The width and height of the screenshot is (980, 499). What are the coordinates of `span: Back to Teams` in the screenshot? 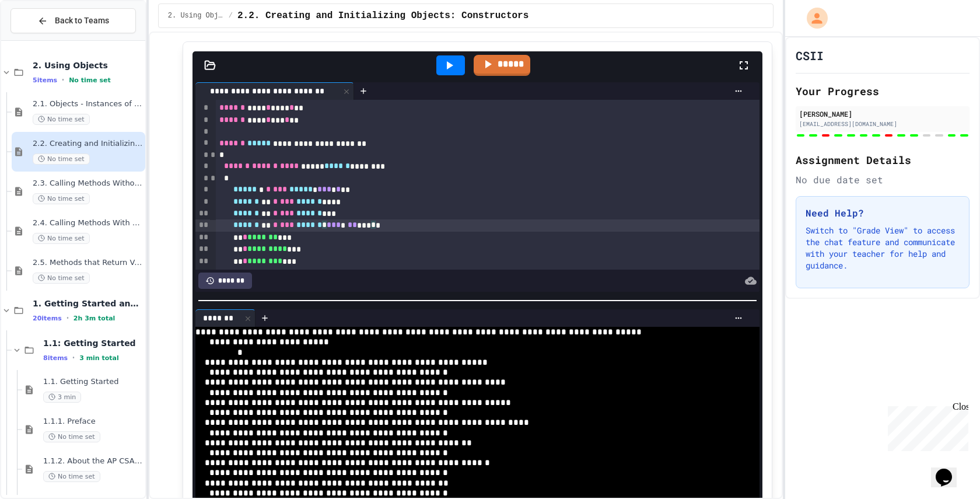 It's located at (81, 21).